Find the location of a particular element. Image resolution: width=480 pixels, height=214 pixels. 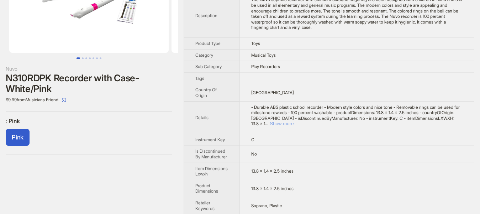

span: No is located at coordinates (254, 153).